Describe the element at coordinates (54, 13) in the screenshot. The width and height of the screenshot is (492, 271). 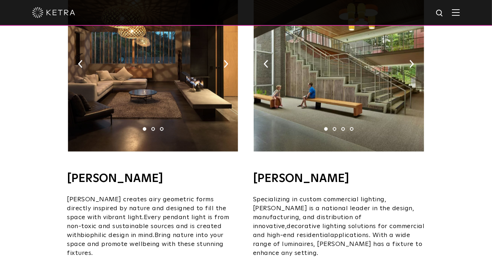
I see `img: ketra-logo-2019-white` at that location.